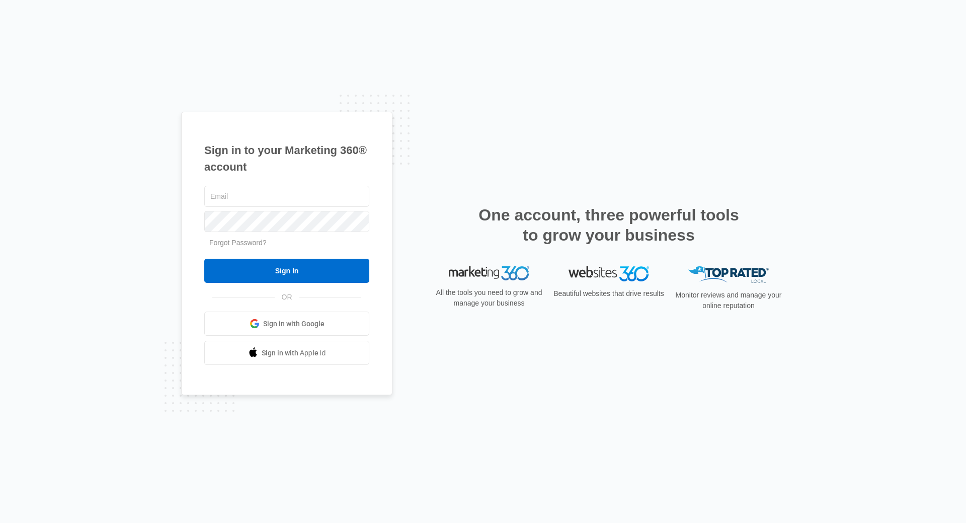  What do you see at coordinates (609, 293) in the screenshot?
I see `p: Beautiful websites that drive results` at bounding box center [609, 293].